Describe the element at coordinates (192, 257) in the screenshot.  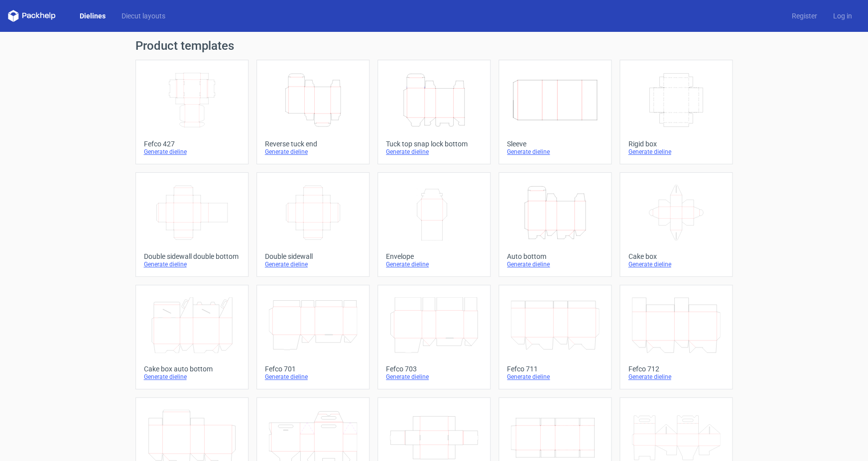
I see `div: Double sidewall double bottom` at that location.